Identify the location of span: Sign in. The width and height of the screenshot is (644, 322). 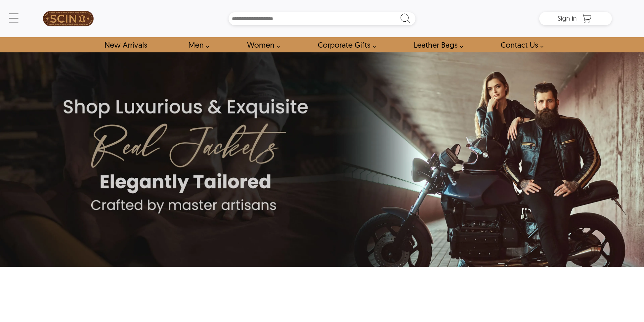
(567, 18).